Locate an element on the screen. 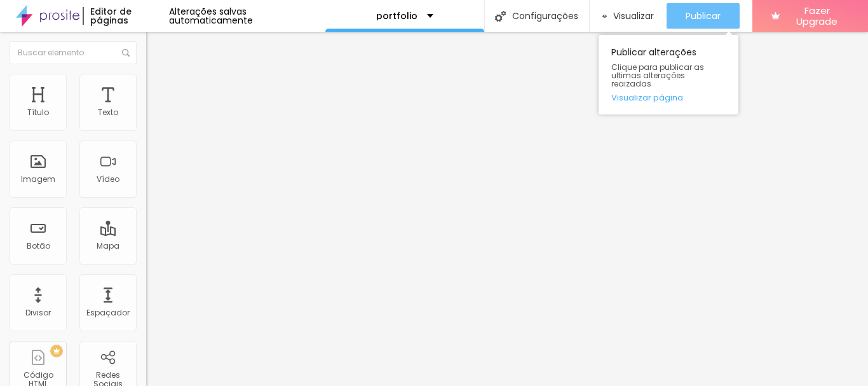 This screenshot has height=386, width=868. span: Fazer Upgrade is located at coordinates (816, 15).